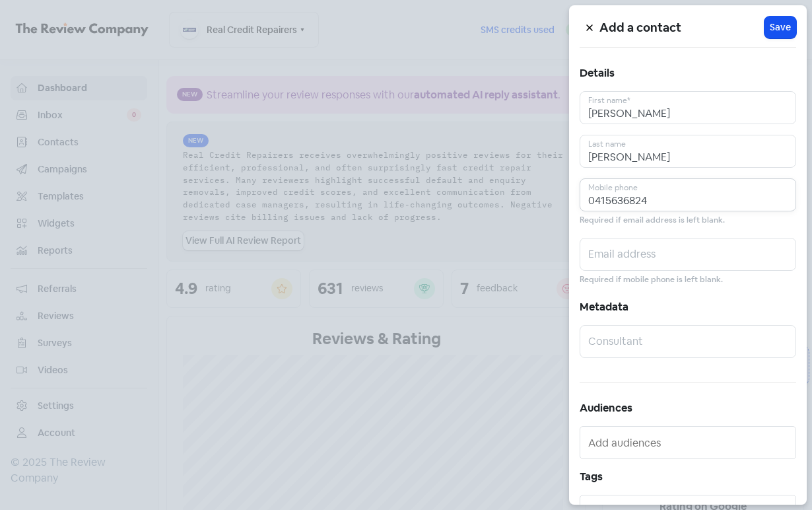 The width and height of the screenshot is (812, 510). What do you see at coordinates (653, 220) in the screenshot?
I see `small: Required if email address is left blank.` at bounding box center [653, 220].